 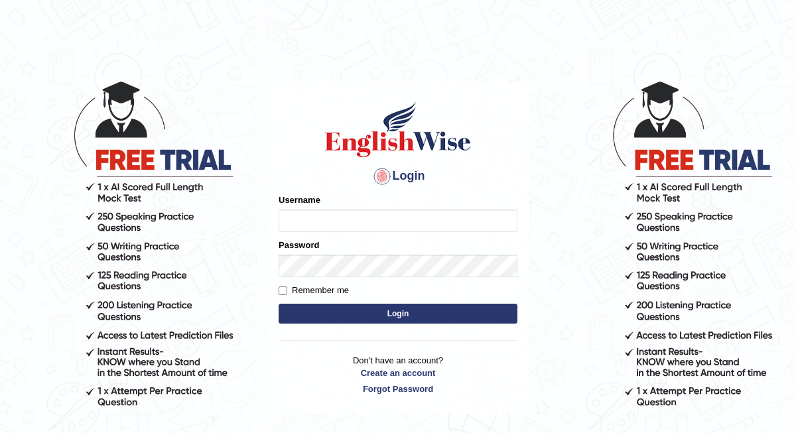 I want to click on label: Password, so click(x=298, y=245).